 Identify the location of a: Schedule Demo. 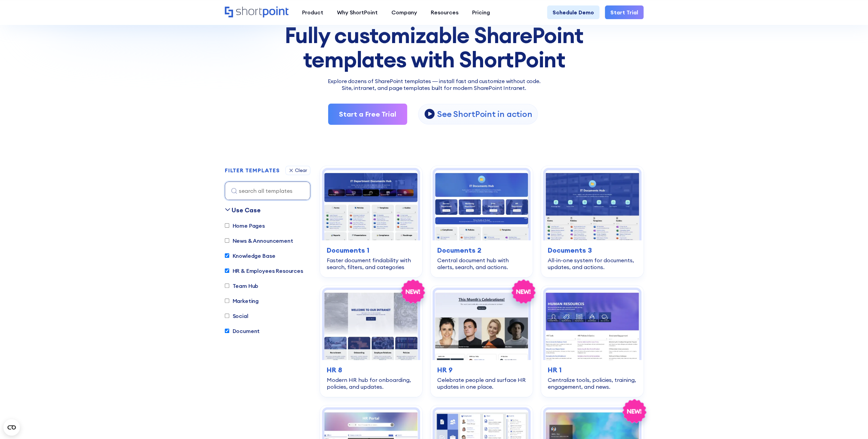
(573, 13).